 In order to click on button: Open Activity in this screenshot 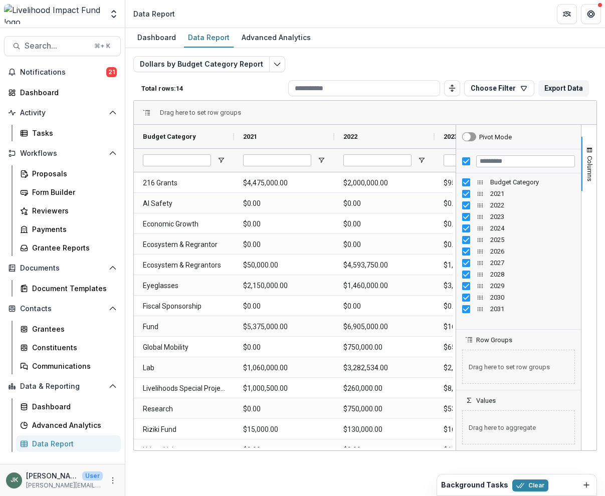, I will do `click(62, 113)`.